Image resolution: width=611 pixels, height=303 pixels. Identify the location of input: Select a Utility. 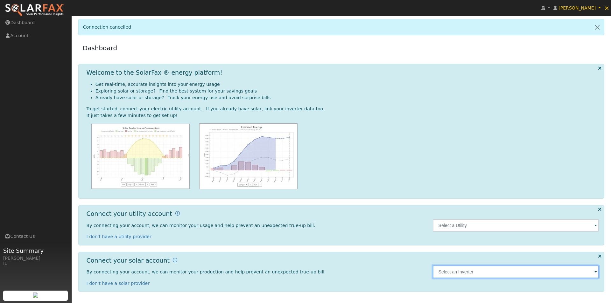
(516, 226).